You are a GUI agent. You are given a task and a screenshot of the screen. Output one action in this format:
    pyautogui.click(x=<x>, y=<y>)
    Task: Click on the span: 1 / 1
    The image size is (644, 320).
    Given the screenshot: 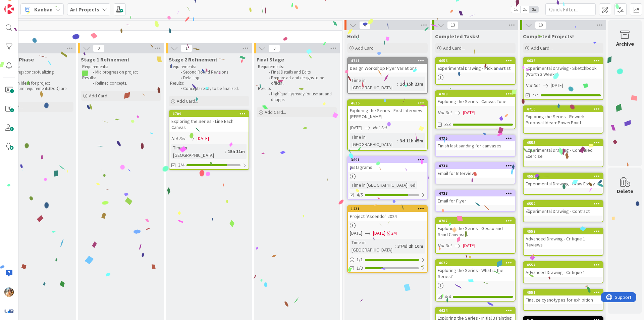 What is the action you would take?
    pyautogui.click(x=360, y=260)
    